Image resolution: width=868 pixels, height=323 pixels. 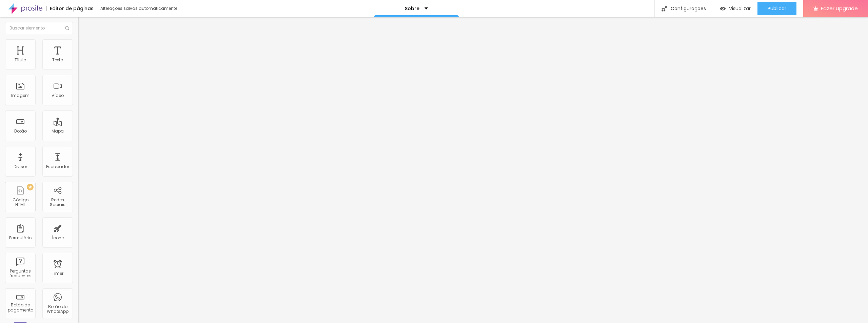 What do you see at coordinates (58, 273) in the screenshot?
I see `div: Timer` at bounding box center [58, 273].